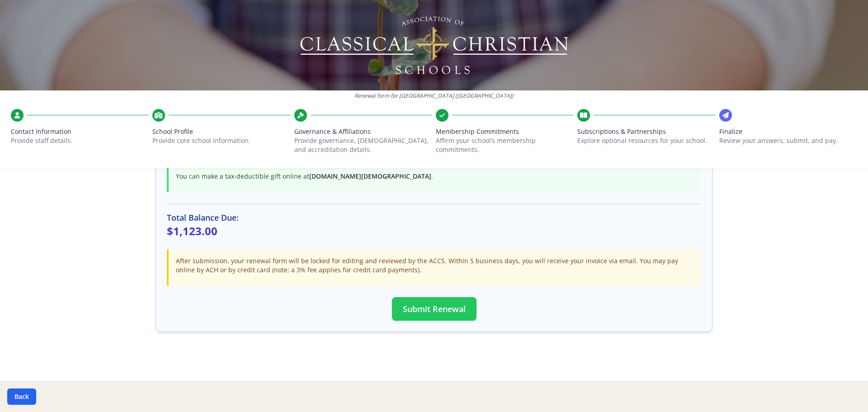  What do you see at coordinates (80, 132) in the screenshot?
I see `span: Contact Information` at bounding box center [80, 132].